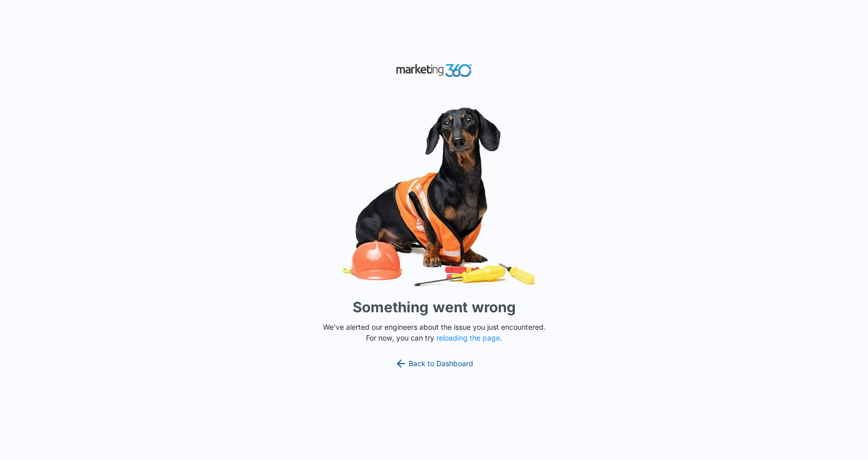  What do you see at coordinates (434, 364) in the screenshot?
I see `a: Back to Dashboard` at bounding box center [434, 364].